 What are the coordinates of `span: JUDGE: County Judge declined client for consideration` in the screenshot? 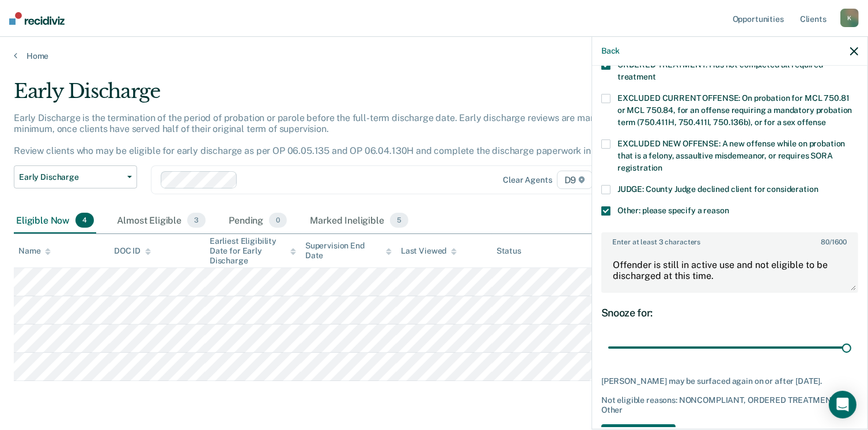 It's located at (718, 189).